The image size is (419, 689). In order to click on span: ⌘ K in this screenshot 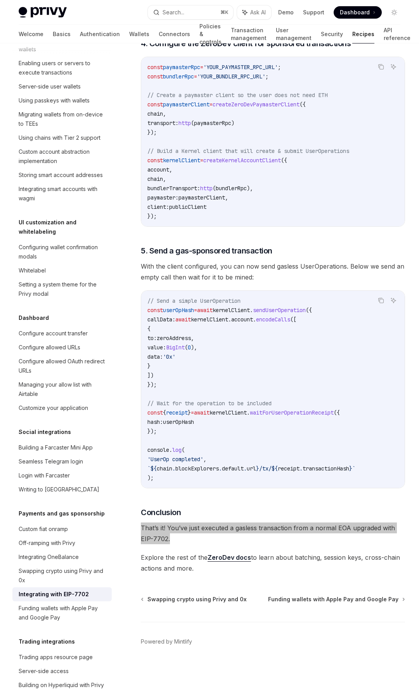, I will do `click(224, 12)`.